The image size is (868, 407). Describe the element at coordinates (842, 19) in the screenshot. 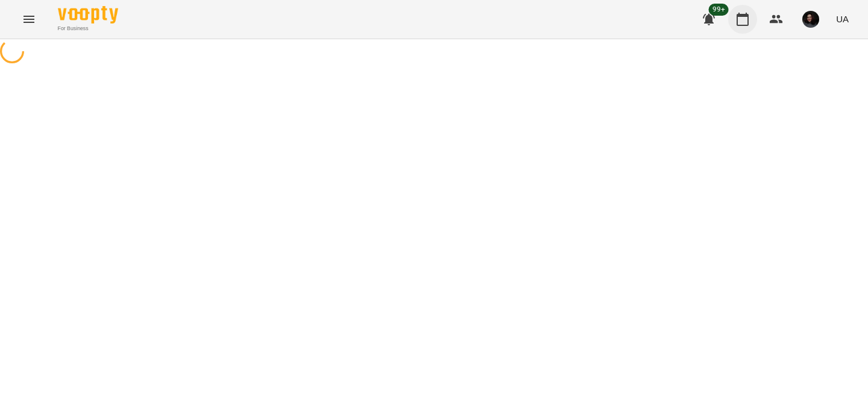

I see `span: UA` at that location.